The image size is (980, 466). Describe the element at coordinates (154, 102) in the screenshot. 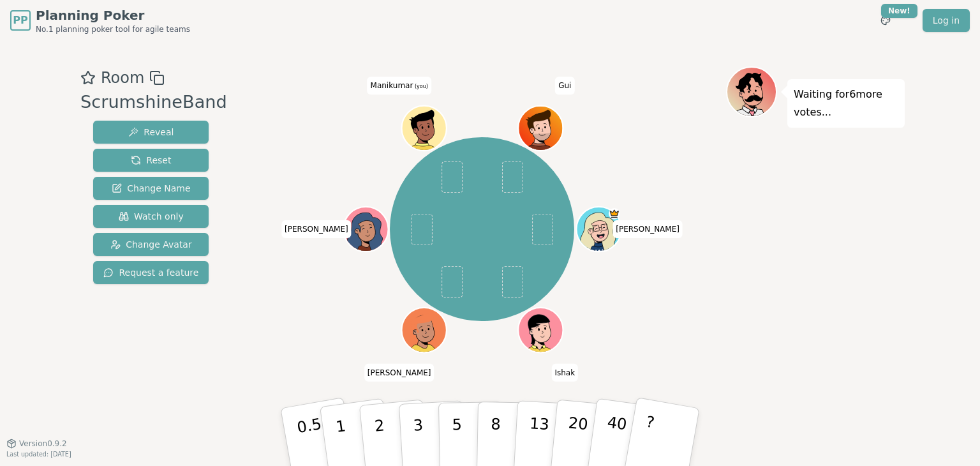

I see `div: ScrumshineBand` at that location.